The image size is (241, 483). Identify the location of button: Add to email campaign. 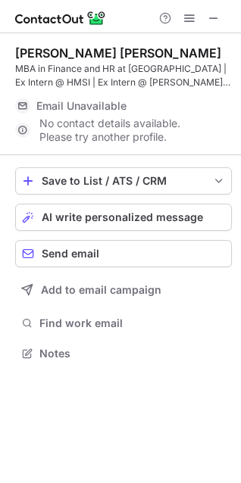
(123, 290).